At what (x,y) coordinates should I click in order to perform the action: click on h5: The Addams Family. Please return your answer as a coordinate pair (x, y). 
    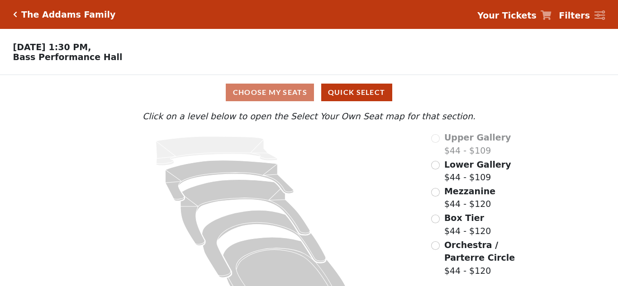
    Looking at the image, I should click on (68, 14).